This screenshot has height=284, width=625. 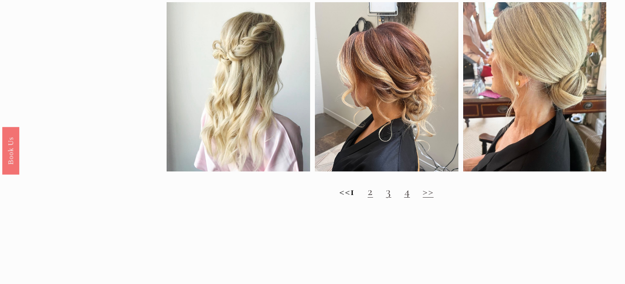 What do you see at coordinates (407, 191) in the screenshot?
I see `a: 4` at bounding box center [407, 191].